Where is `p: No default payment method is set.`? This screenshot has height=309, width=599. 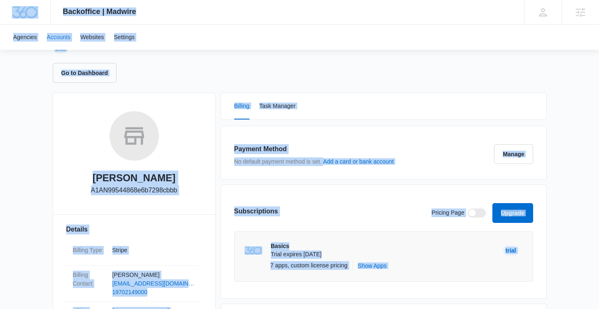
p: No default payment method is set. is located at coordinates (314, 161).